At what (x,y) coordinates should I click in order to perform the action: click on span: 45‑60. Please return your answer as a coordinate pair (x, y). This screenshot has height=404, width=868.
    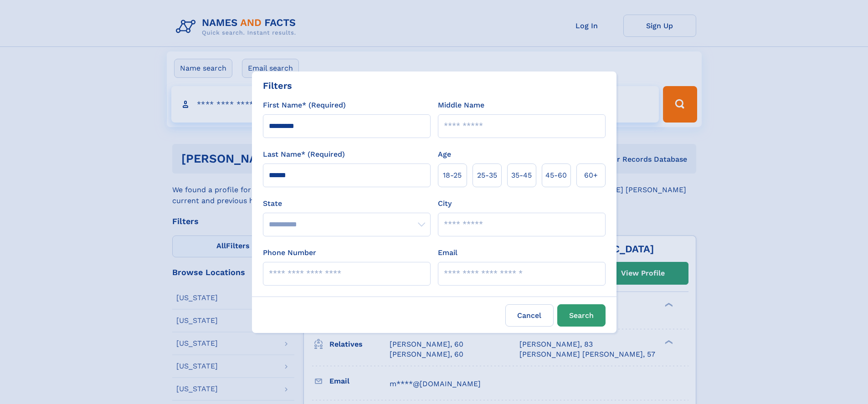
    Looking at the image, I should click on (556, 175).